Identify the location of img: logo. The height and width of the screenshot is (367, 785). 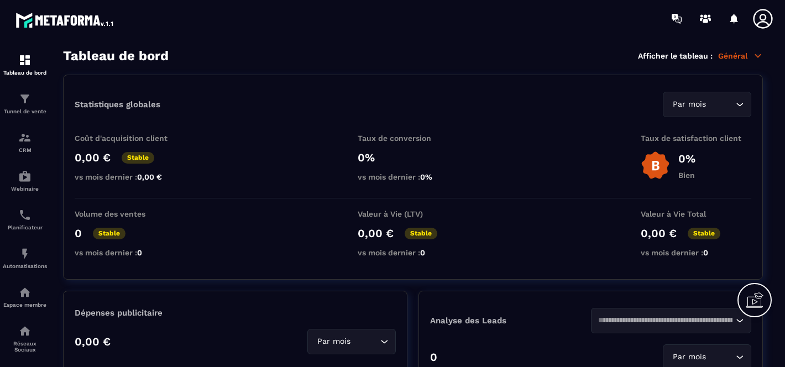
(65, 20).